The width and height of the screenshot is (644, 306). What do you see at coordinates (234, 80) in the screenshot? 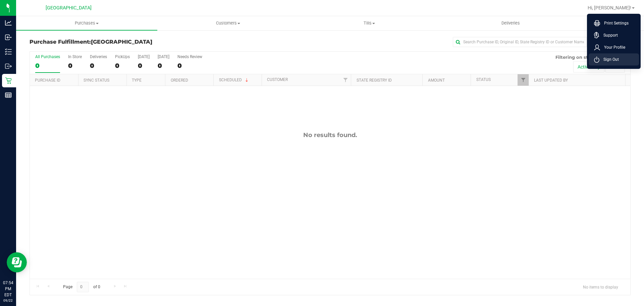
I see `a: Scheduled` at bounding box center [234, 80].